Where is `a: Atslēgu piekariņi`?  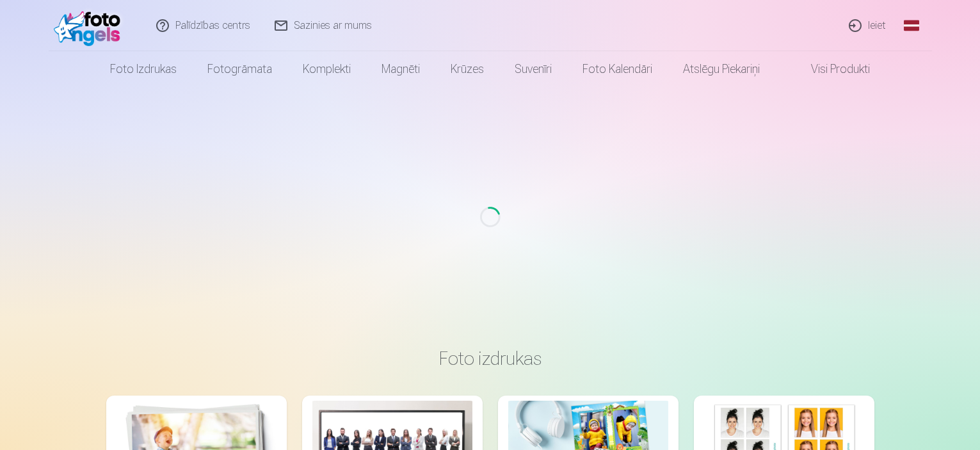
a: Atslēgu piekariņi is located at coordinates (721, 69).